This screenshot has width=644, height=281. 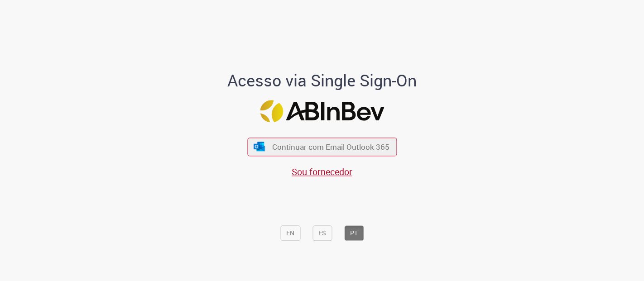 What do you see at coordinates (322, 172) in the screenshot?
I see `a: Sou fornecedor` at bounding box center [322, 172].